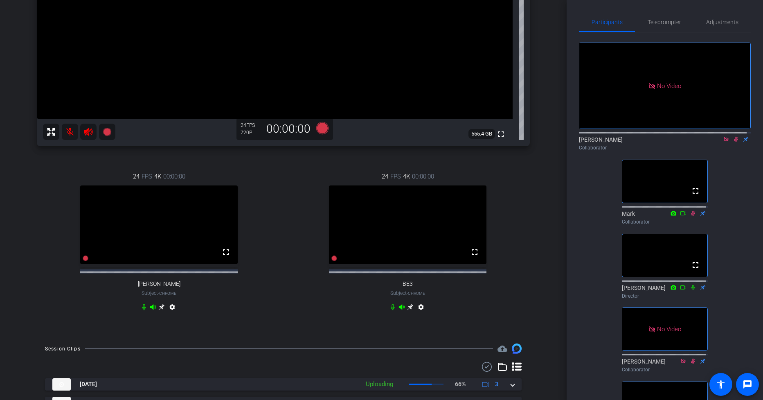 The height and width of the screenshot is (400, 763). What do you see at coordinates (748, 384) in the screenshot?
I see `mat-icon: message` at bounding box center [748, 384].